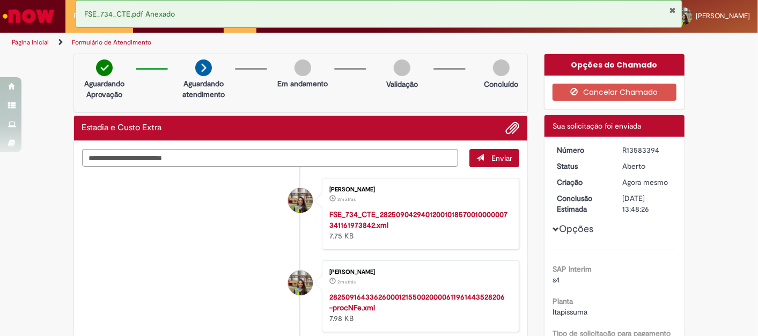 This screenshot has height=336, width=758. Describe the element at coordinates (614, 65) in the screenshot. I see `div: Opções do Chamado` at that location.